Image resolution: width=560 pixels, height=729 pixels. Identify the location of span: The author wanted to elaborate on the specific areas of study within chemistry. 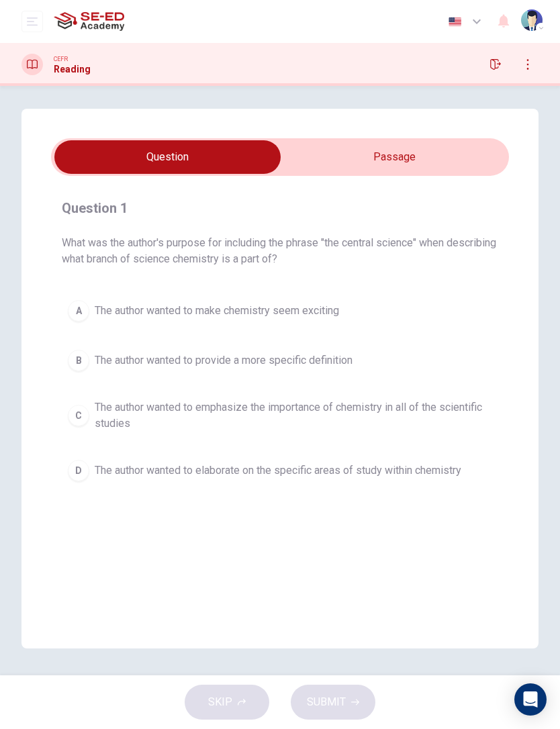
(278, 471).